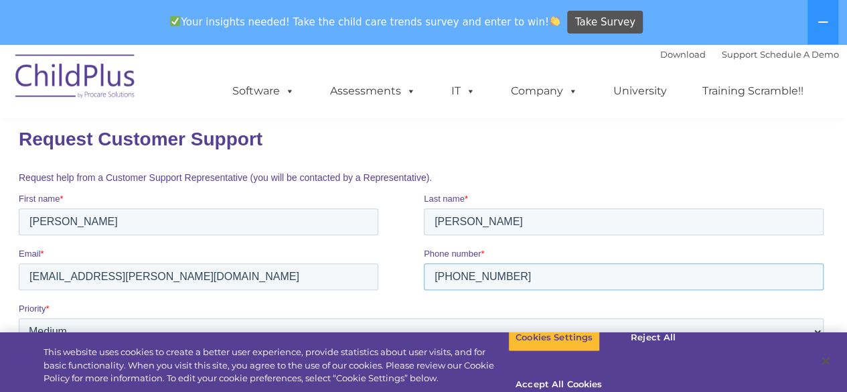 This screenshot has height=392, width=847. Describe the element at coordinates (425, 82) in the screenshot. I see `span: Last name` at that location.